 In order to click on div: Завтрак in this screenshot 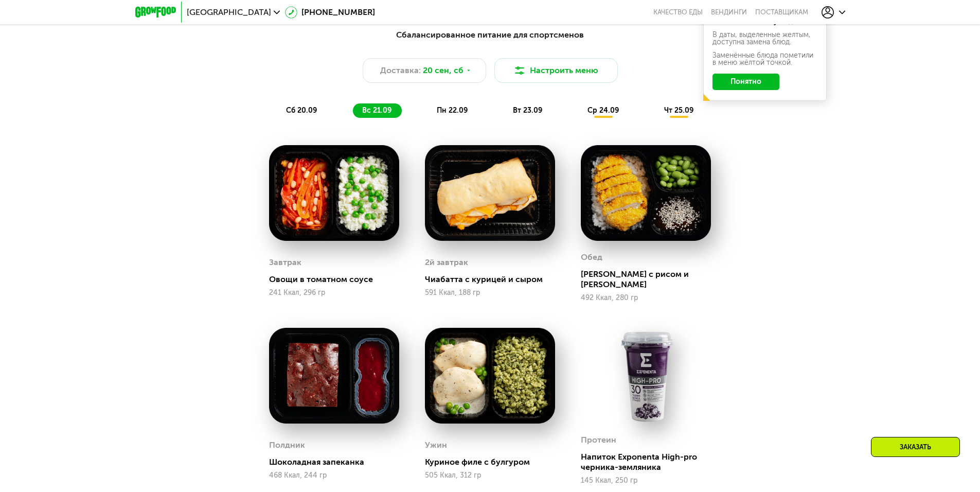, I will do `click(285, 262)`.